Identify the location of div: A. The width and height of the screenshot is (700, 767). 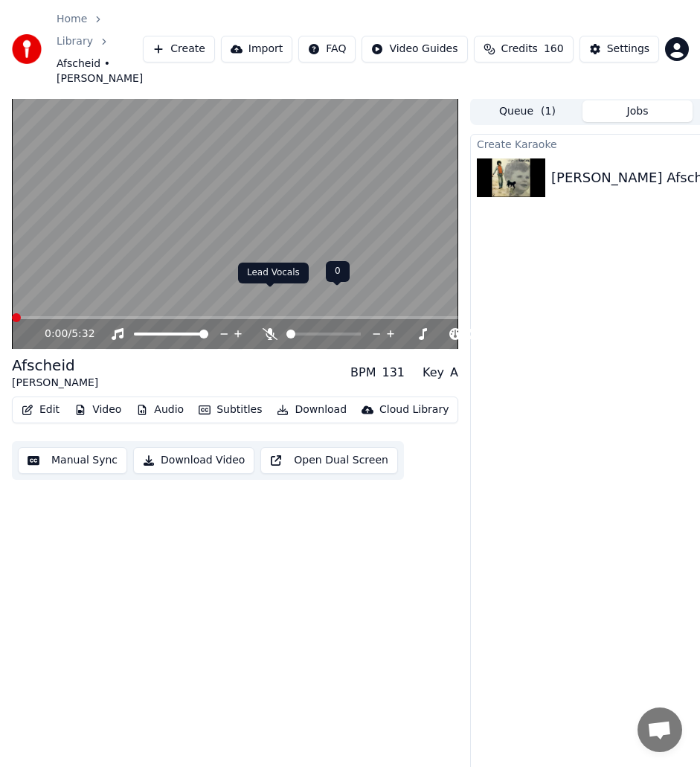
(453, 373).